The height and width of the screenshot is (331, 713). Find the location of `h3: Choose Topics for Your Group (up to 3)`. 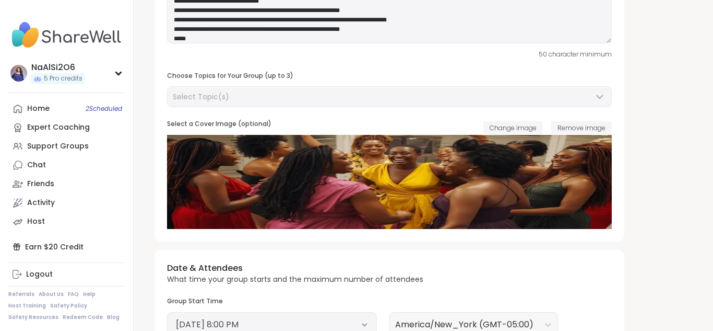

h3: Choose Topics for Your Group (up to 3) is located at coordinates (390, 76).